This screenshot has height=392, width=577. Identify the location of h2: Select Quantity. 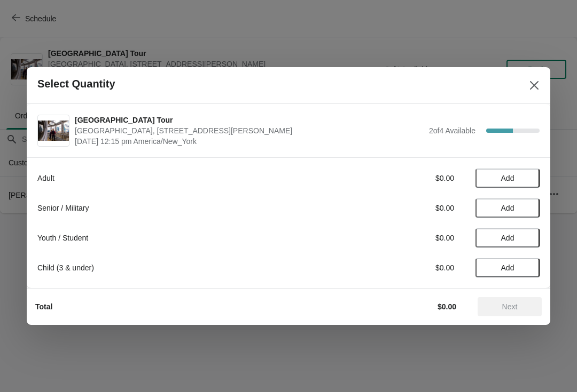
(76, 84).